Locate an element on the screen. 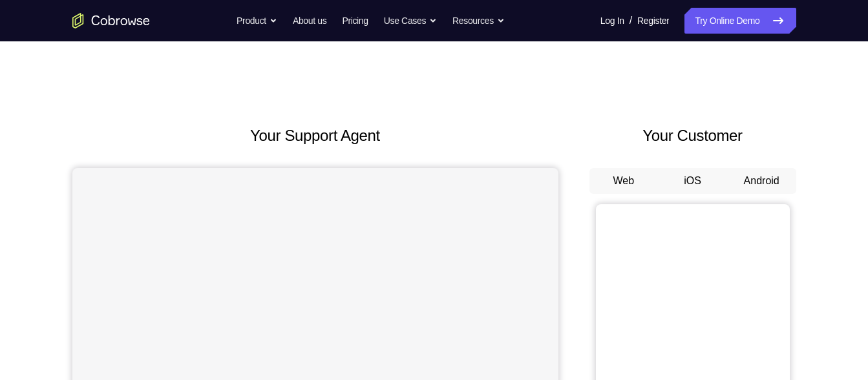 The image size is (868, 380). button: iOS is located at coordinates (692, 181).